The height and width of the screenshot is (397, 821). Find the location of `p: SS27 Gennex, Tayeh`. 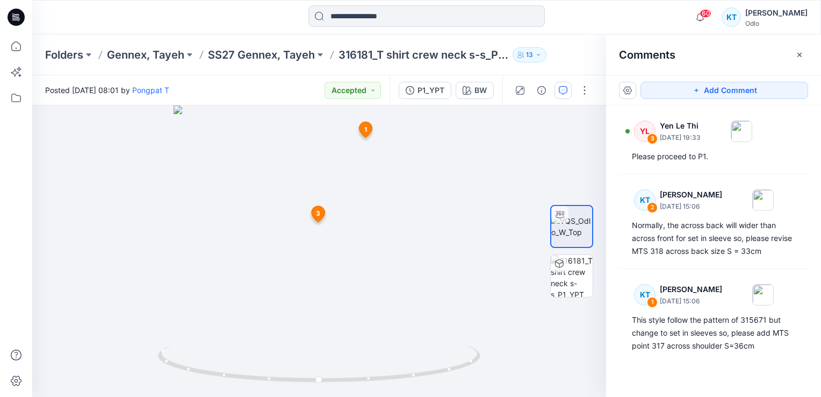

p: SS27 Gennex, Tayeh is located at coordinates (261, 55).